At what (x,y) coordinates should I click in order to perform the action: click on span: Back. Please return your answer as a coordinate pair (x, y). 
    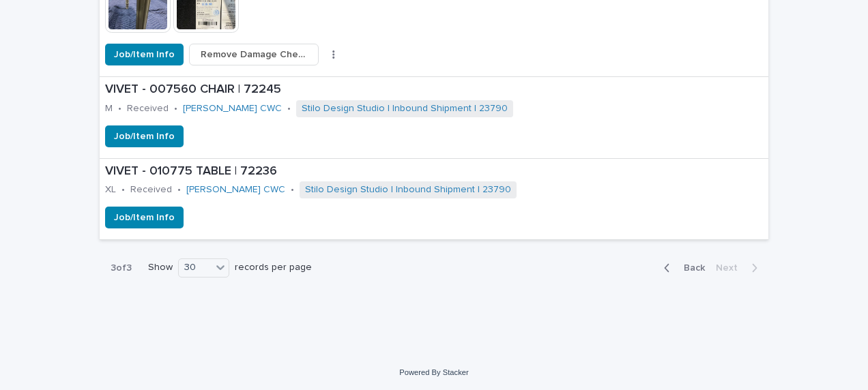
    Looking at the image, I should click on (690, 267).